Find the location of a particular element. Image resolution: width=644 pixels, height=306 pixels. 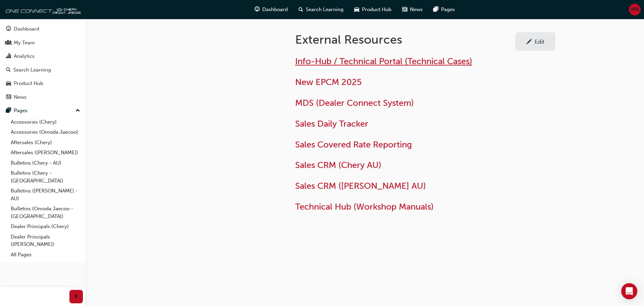

div: Pages is located at coordinates (21, 111).